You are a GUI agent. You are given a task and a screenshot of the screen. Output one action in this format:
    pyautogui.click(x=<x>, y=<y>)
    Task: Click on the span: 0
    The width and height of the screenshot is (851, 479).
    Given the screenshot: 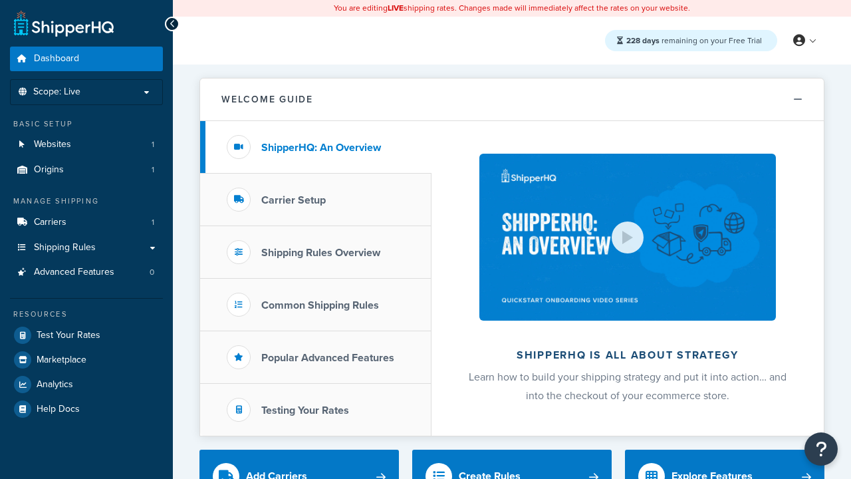 What is the action you would take?
    pyautogui.click(x=152, y=272)
    